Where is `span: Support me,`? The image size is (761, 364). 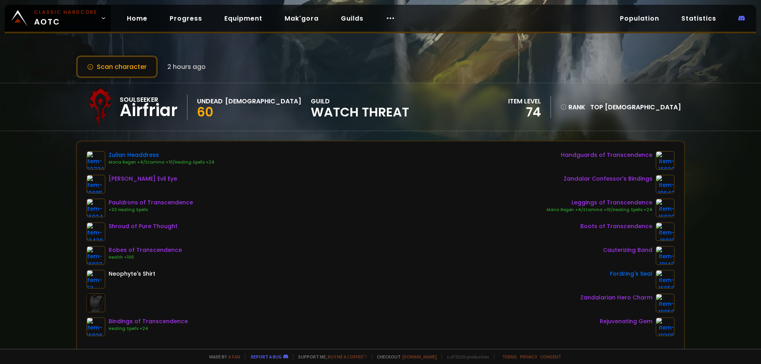
span: Support me, is located at coordinates (330, 357).